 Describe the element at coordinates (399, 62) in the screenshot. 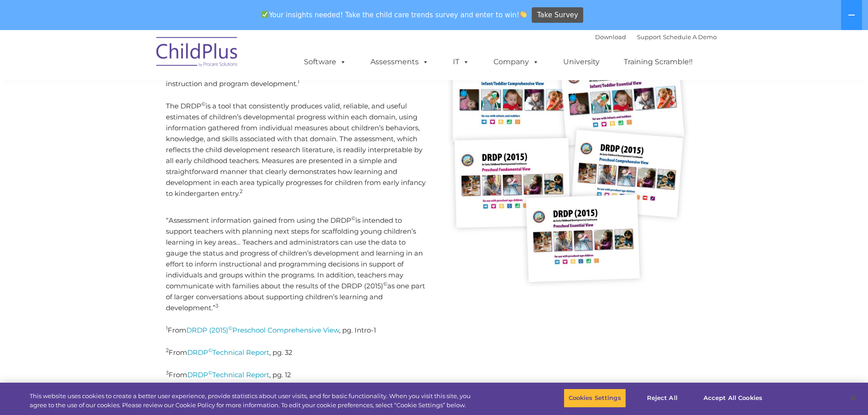

I see `a: Assessments` at that location.